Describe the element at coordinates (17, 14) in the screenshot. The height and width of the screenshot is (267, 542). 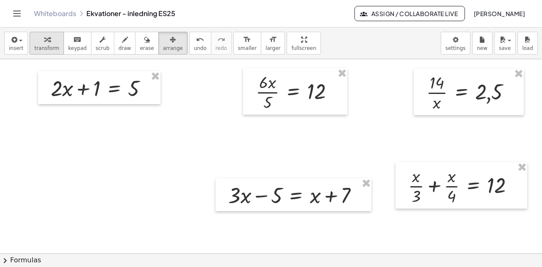
I see `button: Toggle navigation` at that location.